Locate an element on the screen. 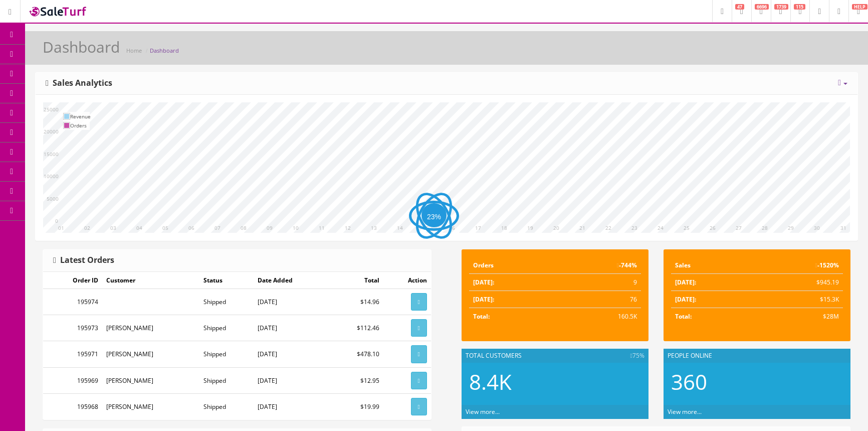  img: SaleTurf is located at coordinates (58, 11).